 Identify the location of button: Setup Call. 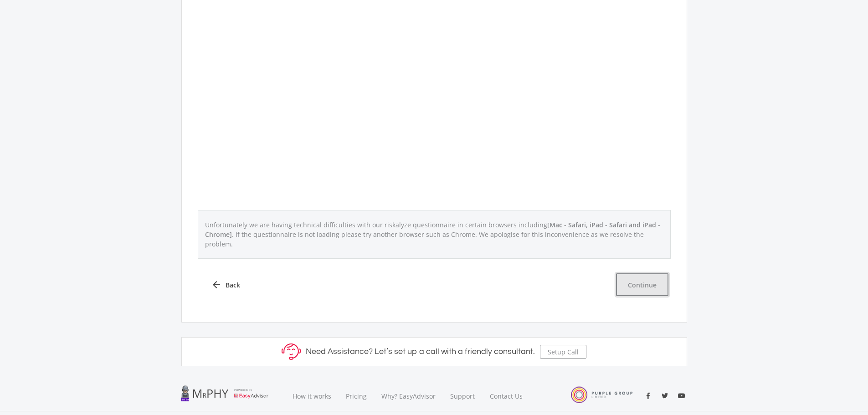
(563, 351).